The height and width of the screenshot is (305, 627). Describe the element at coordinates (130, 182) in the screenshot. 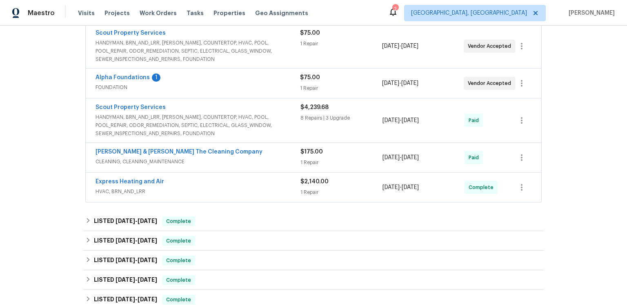

I see `a: Express Heating and Air` at that location.